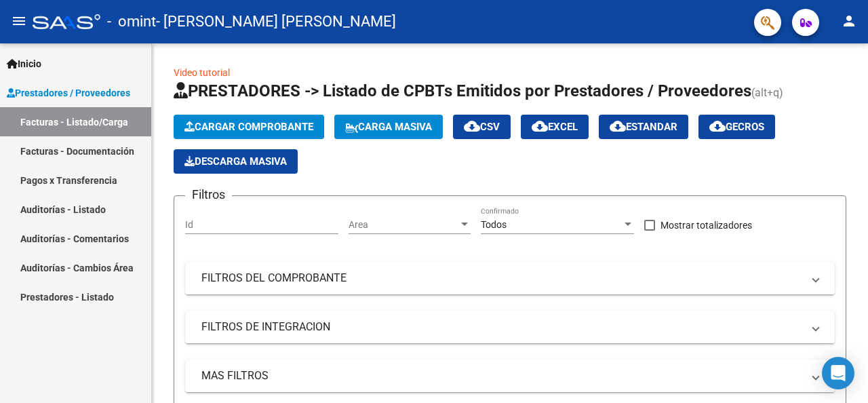  Describe the element at coordinates (502, 278) in the screenshot. I see `mat-panel-title: FILTROS DEL COMPROBANTE` at that location.